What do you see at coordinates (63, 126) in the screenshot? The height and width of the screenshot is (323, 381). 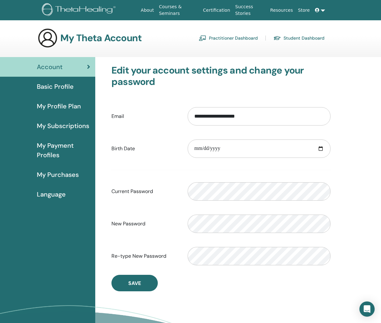 I see `span: My Subscriptions` at bounding box center [63, 126].